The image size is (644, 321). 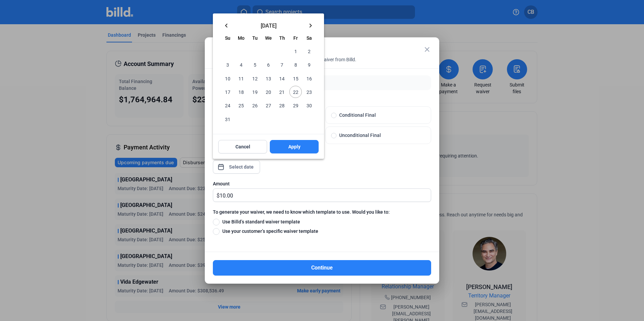 I want to click on span: 28, so click(x=282, y=106).